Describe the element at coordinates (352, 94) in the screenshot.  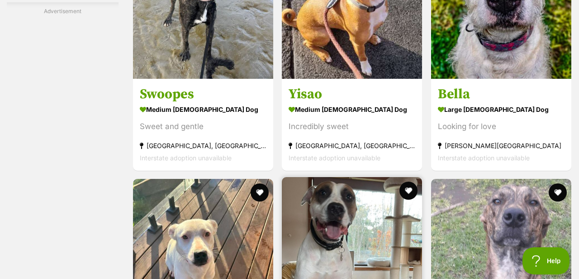
I see `h3: Yisao` at that location.